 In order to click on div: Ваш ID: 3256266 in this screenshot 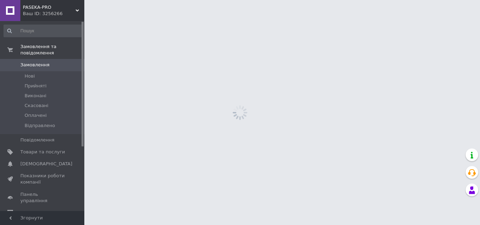, I will do `click(53, 14)`.